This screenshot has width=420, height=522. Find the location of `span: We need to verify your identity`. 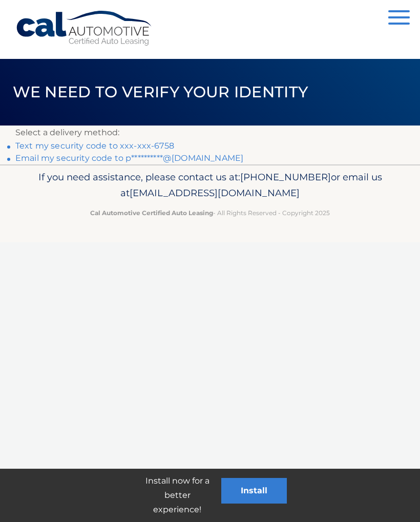

span: We need to verify your identity is located at coordinates (160, 91).